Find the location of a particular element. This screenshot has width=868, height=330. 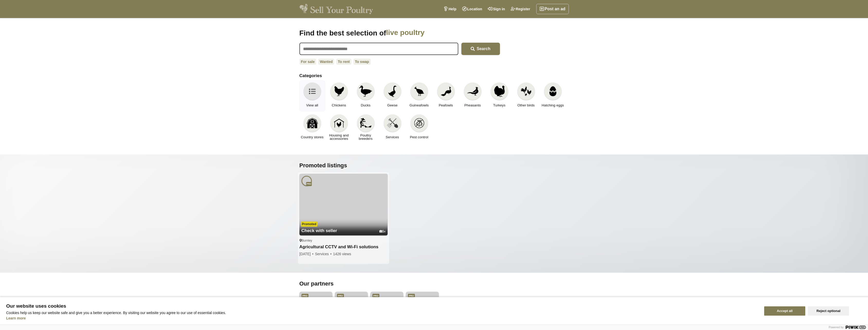

span: Our partners is located at coordinates (316, 284).